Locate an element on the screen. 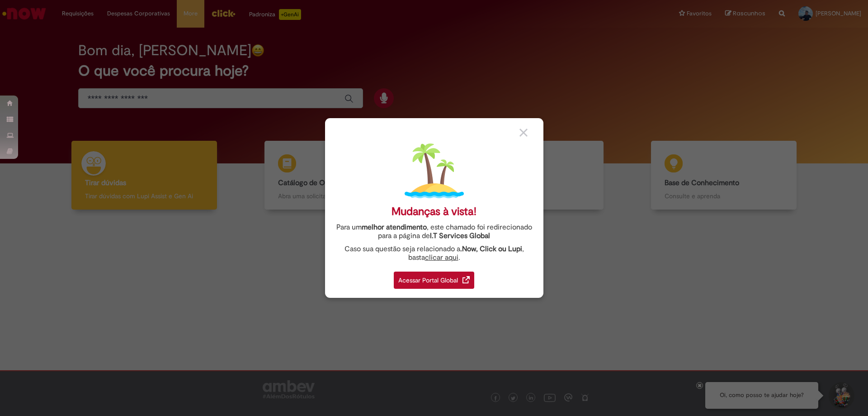 The image size is (868, 416). strong: .Now, Click ou Lupi is located at coordinates (491, 249).